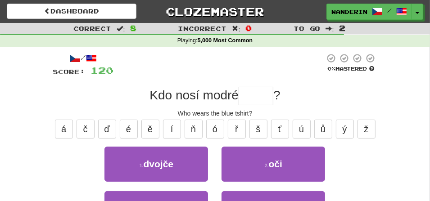  Describe the element at coordinates (349, 12) in the screenshot. I see `span: WanderingFrog7049` at that location.